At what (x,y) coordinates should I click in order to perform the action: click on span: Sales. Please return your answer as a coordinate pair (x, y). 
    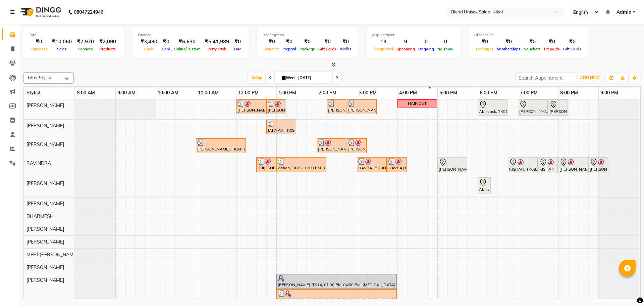
    Looking at the image, I should click on (61, 49).